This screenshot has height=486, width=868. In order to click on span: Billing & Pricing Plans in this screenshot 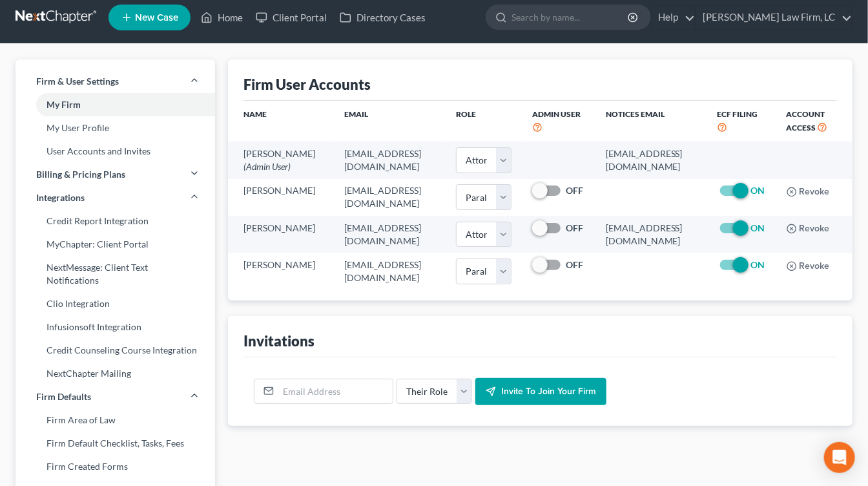, I will do `click(81, 174)`.